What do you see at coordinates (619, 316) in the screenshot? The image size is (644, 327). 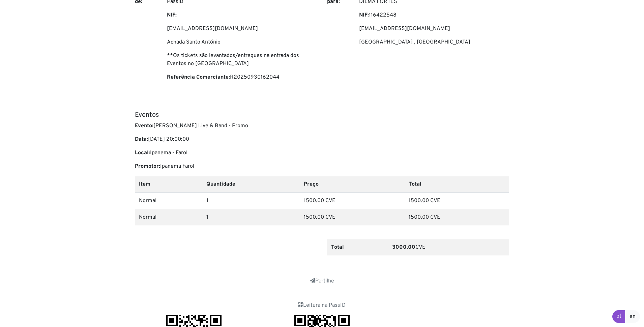 I see `a: pt` at bounding box center [619, 316].